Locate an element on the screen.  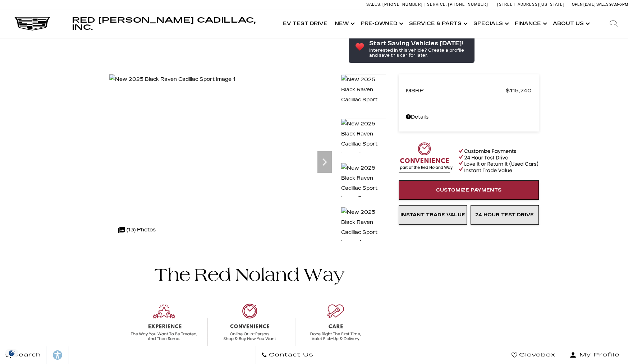
a: Pre-Owned is located at coordinates (381, 24).